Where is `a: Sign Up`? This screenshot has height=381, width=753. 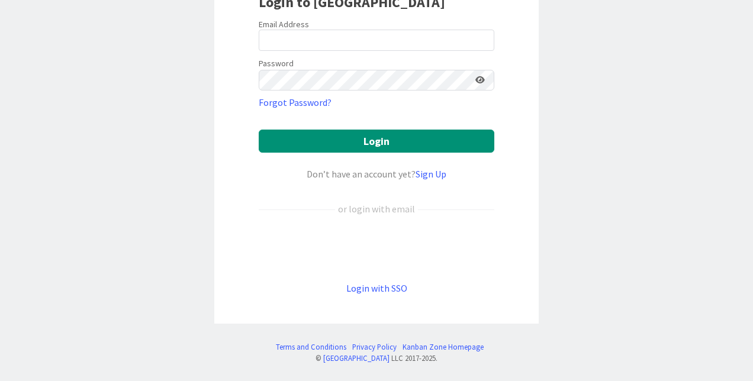
a: Sign Up is located at coordinates (431, 174).